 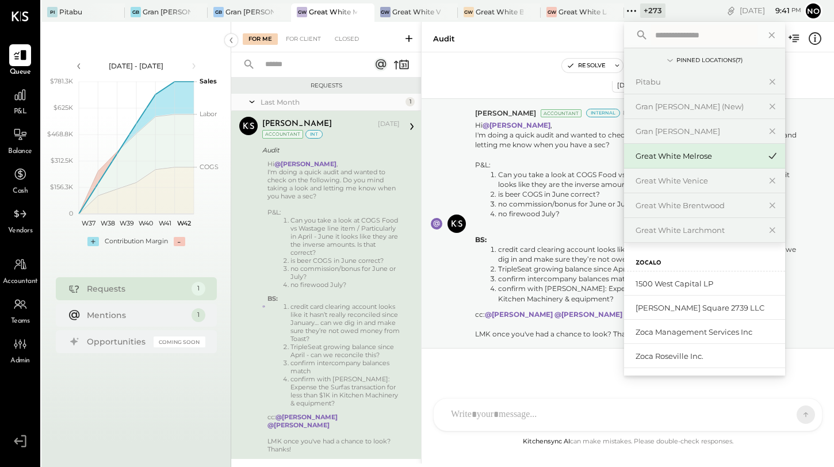 What do you see at coordinates (303, 39) in the screenshot?
I see `div: For Client` at bounding box center [303, 39].